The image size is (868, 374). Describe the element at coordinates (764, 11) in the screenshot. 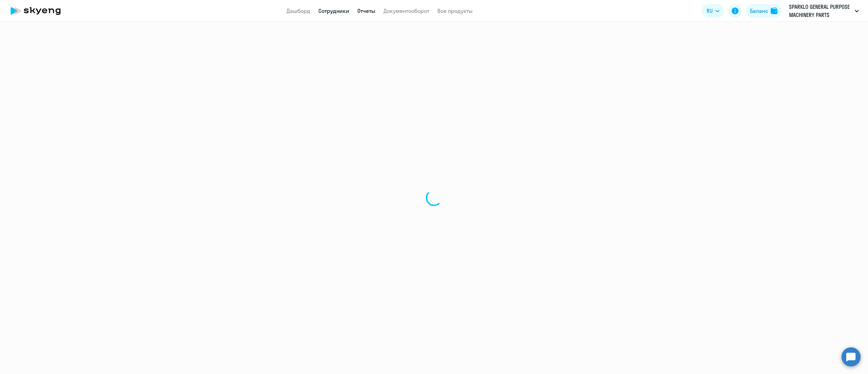

I see `button: Балансbalance` at that location.